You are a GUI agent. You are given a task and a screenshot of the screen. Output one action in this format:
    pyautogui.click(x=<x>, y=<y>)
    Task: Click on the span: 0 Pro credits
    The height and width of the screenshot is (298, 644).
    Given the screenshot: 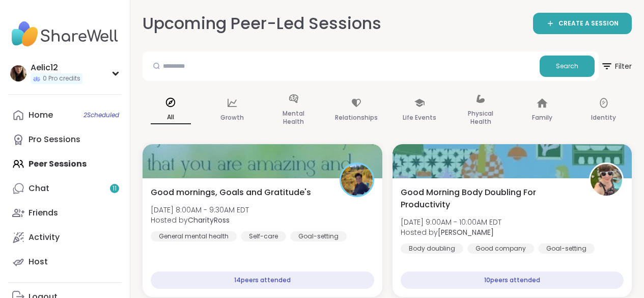 What is the action you would take?
    pyautogui.click(x=62, y=78)
    